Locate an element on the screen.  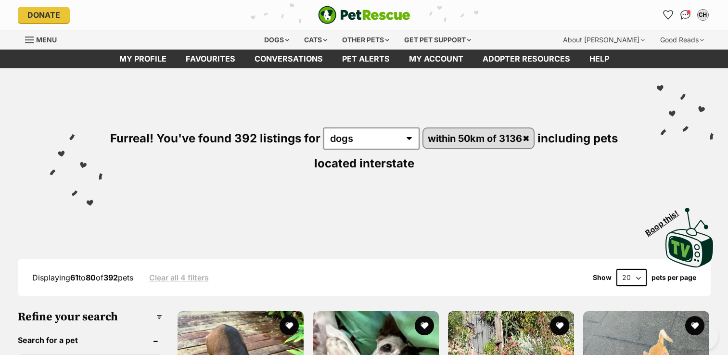
img: chat-41dd97257d64d25036548639549fe6c8038ab92f7586957e7f3b1b290dea8141.svg is located at coordinates (685, 15).